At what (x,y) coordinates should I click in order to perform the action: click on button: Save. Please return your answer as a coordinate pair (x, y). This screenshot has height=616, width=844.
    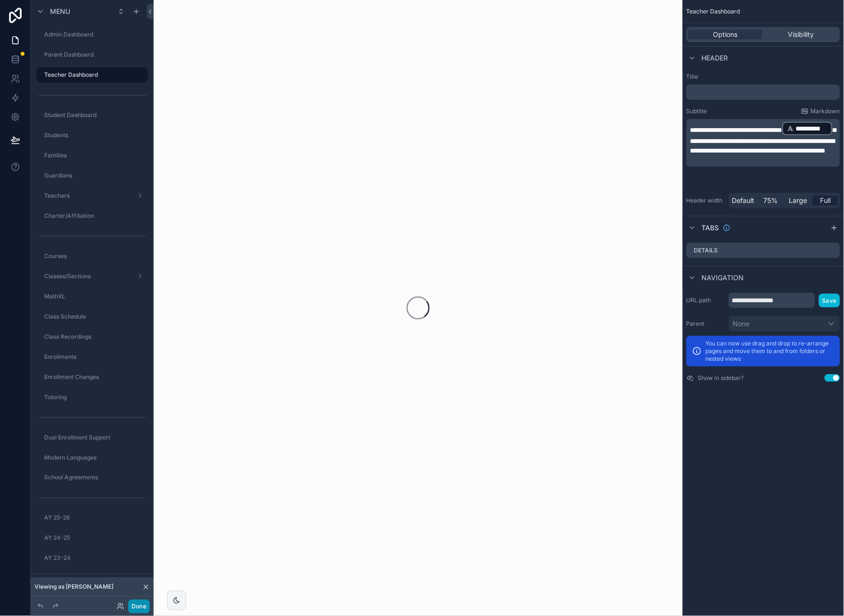
    Looking at the image, I should click on (830, 300).